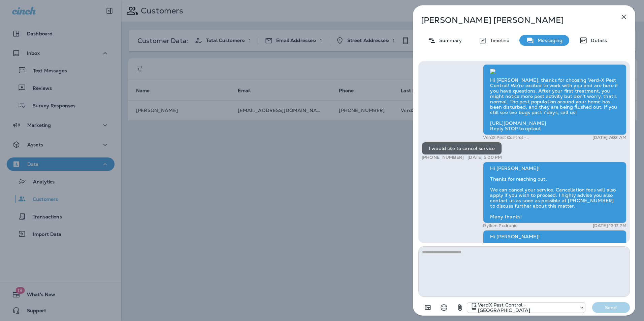  I want to click on img: twilio-download, so click(493, 71).